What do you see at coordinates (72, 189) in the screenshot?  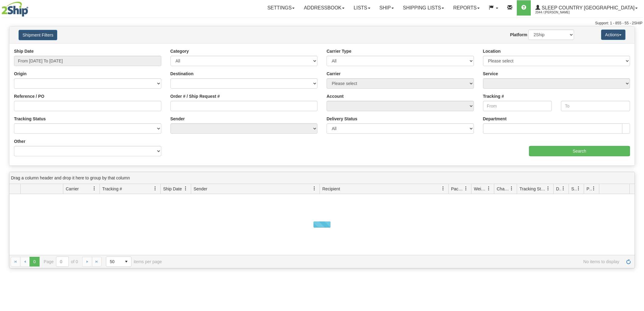 I see `span: Carrier` at bounding box center [72, 189].